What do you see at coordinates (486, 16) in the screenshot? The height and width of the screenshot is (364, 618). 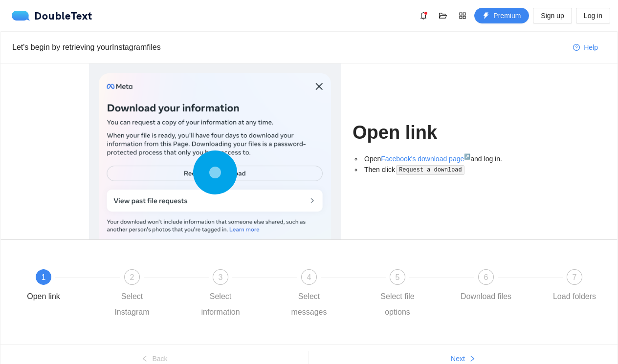 I see `span: thunderbolt` at bounding box center [486, 16].